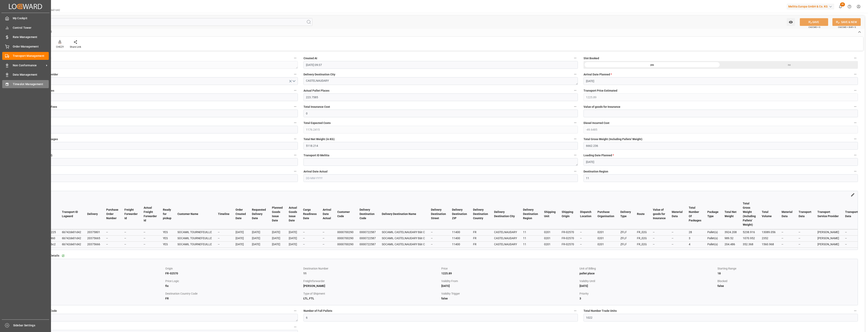 The height and width of the screenshot is (332, 868). I want to click on div: Destination Number, so click(371, 268).